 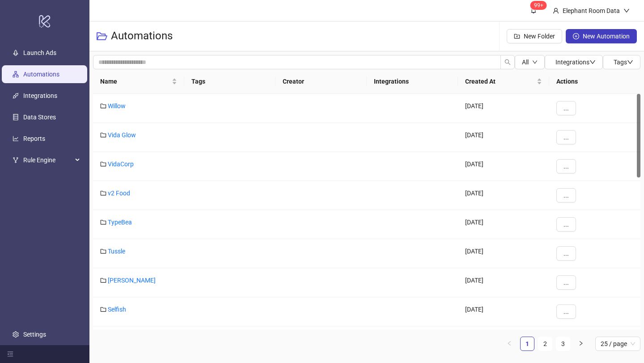 What do you see at coordinates (545, 344) in the screenshot?
I see `a: 2` at bounding box center [545, 344].